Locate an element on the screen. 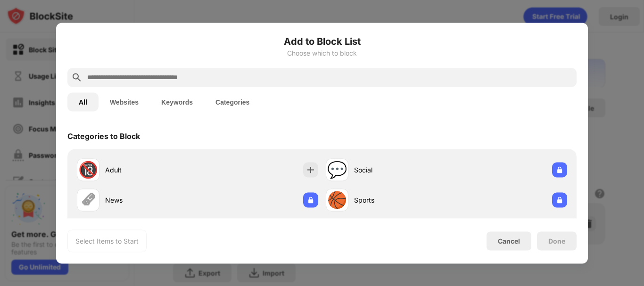 This screenshot has width=644, height=286. div: Sports is located at coordinates (400, 200).